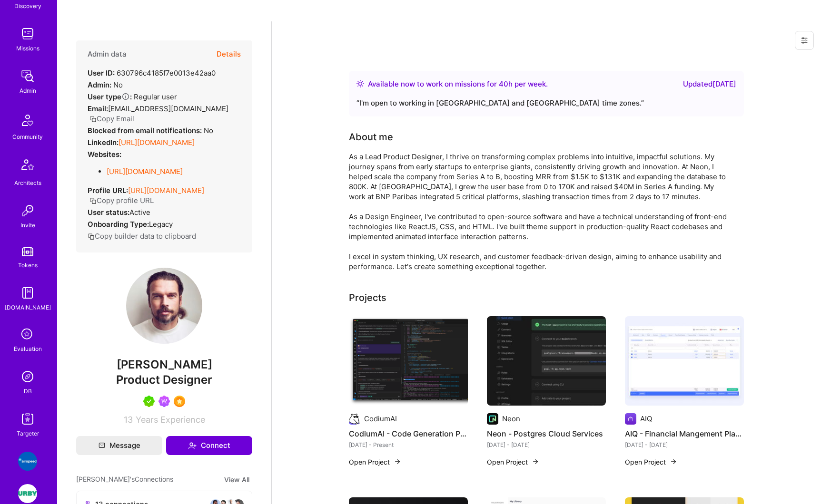  Describe the element at coordinates (151, 73) in the screenshot. I see `div: 630796c4185f7e0013e42aa0` at that location.